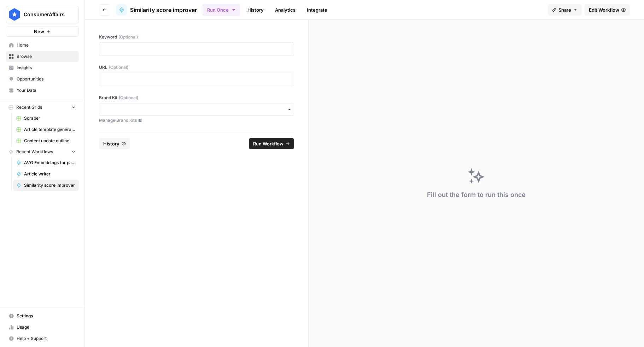  I want to click on label: Keyword, so click(196, 37).